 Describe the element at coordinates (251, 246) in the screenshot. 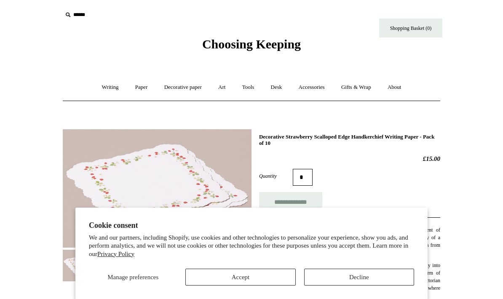

I see `p: We and our partners, including Shopify, use cookies and other technologies to personalize your ex...` at that location.